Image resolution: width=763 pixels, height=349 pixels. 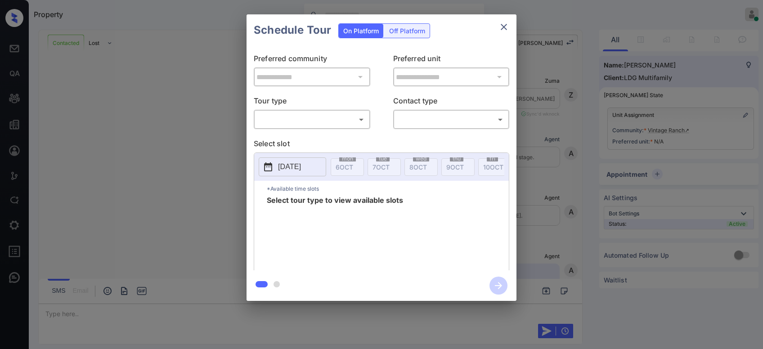 What do you see at coordinates (407, 31) in the screenshot?
I see `div: Off Platform` at bounding box center [407, 31].